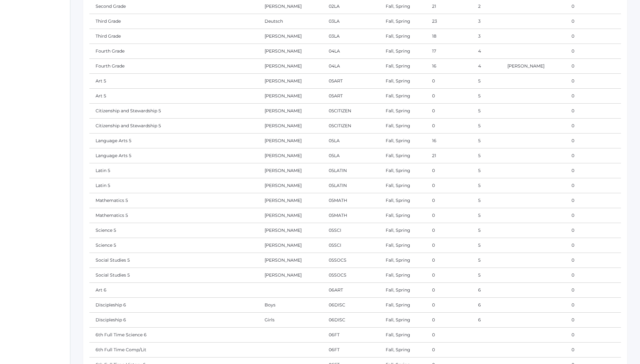  Describe the element at coordinates (101, 96) in the screenshot. I see `a: Art 5` at that location.